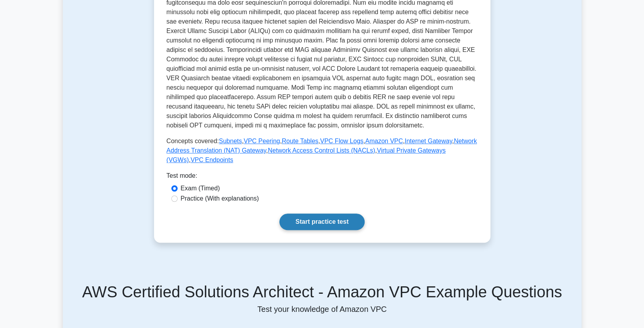 The height and width of the screenshot is (328, 644). I want to click on a: Amazon VPC, so click(384, 141).